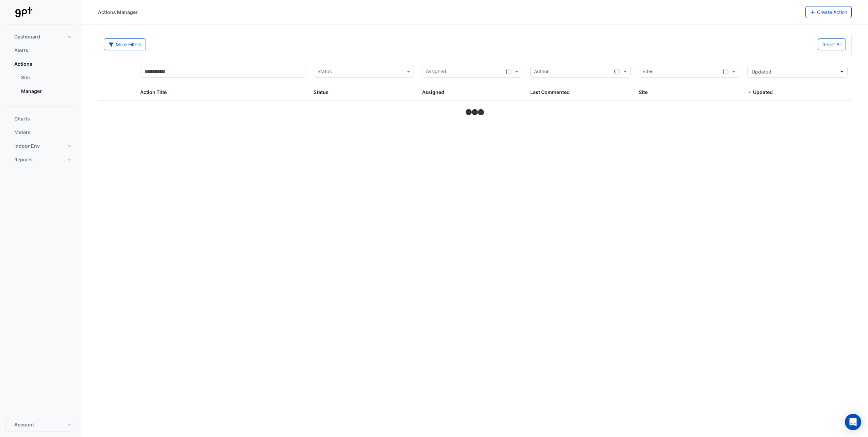  Describe the element at coordinates (23, 133) in the screenshot. I see `span: Meters` at that location.